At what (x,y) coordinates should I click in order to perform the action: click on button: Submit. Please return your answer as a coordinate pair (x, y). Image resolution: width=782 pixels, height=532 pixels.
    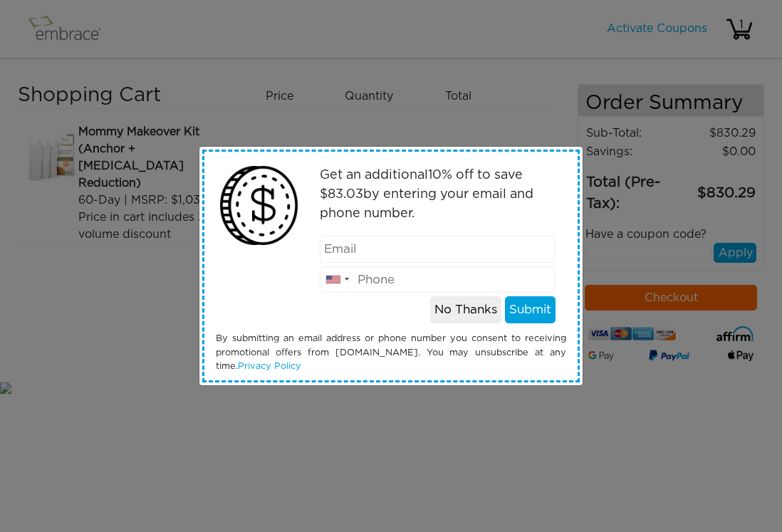
    Looking at the image, I should click on (530, 310).